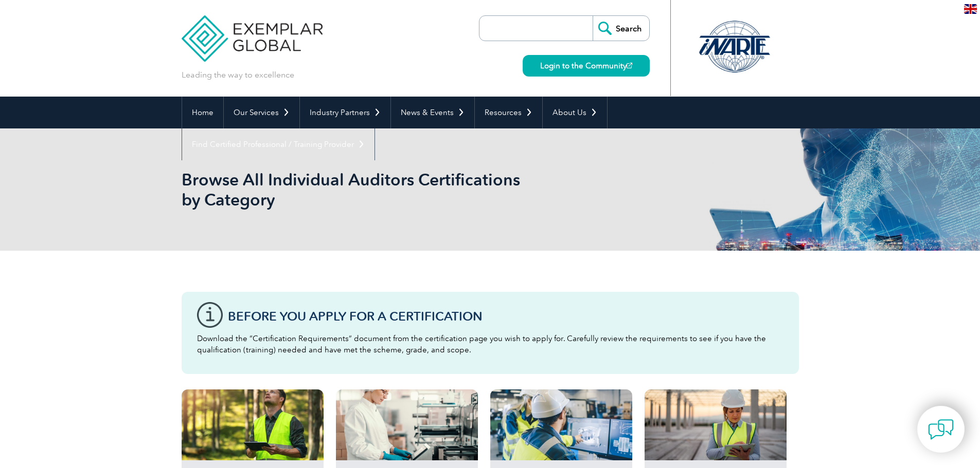  Describe the element at coordinates (379, 189) in the screenshot. I see `h1: Browse All Individual Auditors Certifications by Category` at that location.